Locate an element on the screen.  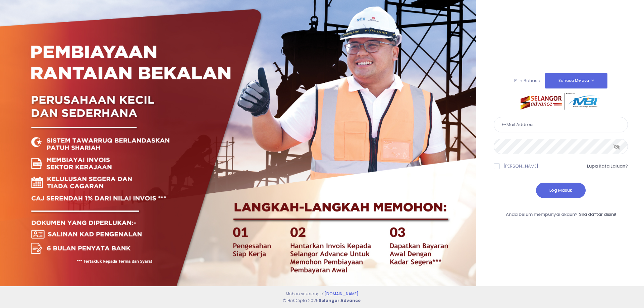
img: selangor-advance.png is located at coordinates (560, 101).